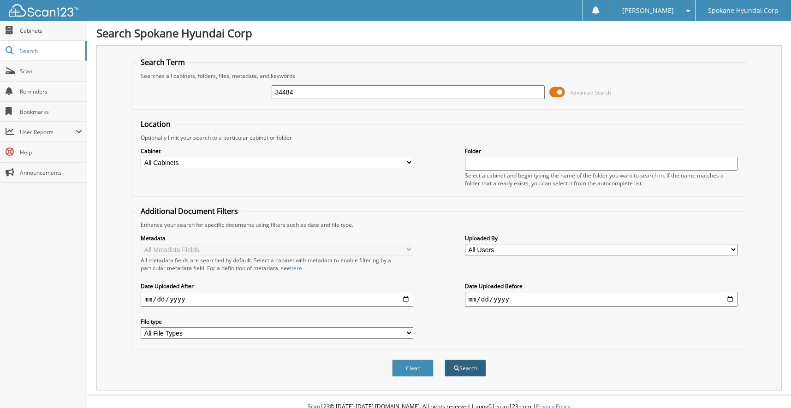  I want to click on span: Scan, so click(51, 71).